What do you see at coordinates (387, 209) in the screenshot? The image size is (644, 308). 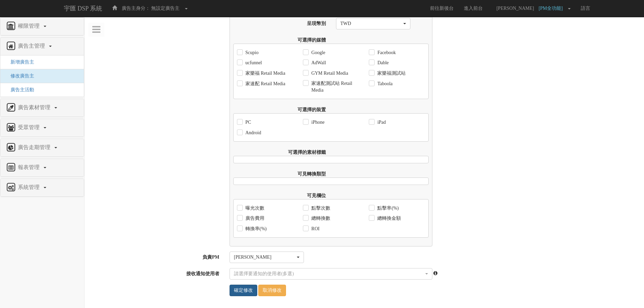 I see `label: 點擊率(%)` at bounding box center [387, 209].